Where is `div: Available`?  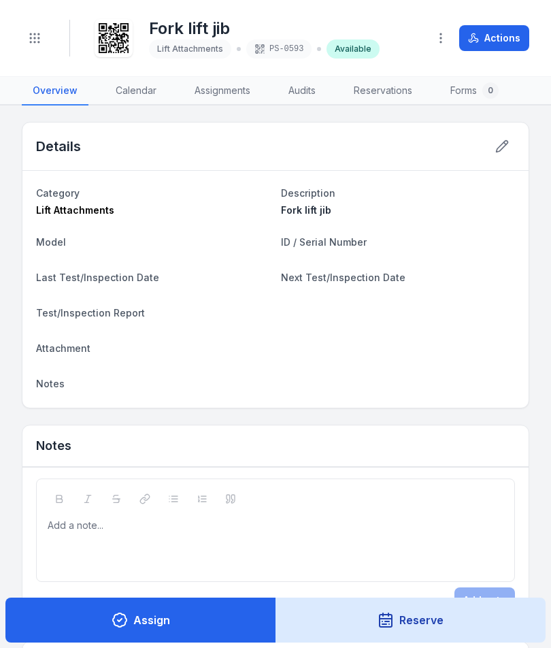
div: Available is located at coordinates (353, 49).